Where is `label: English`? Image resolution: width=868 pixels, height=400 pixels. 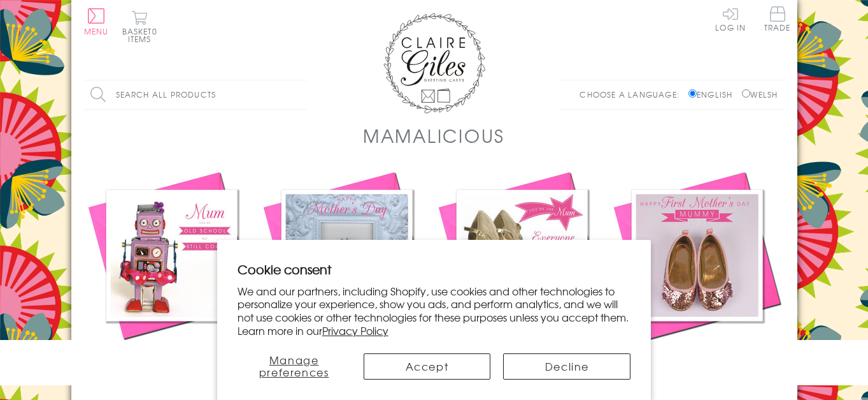
label: English is located at coordinates (713, 94).